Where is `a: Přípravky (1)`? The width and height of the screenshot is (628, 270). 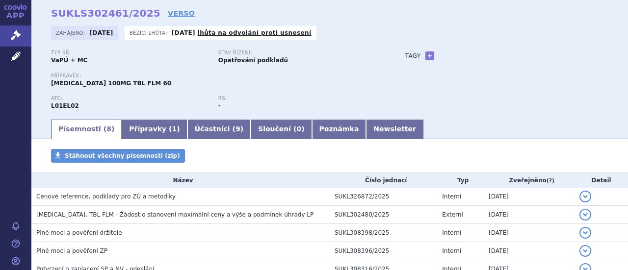
a: Přípravky (1) is located at coordinates (154, 130).